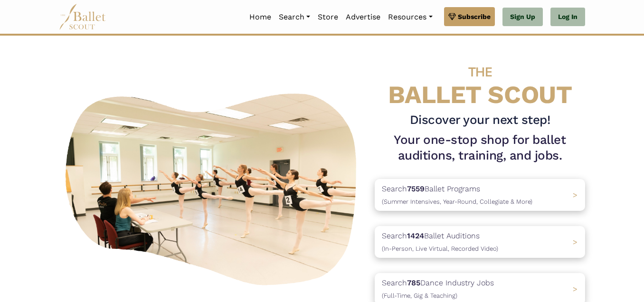  I want to click on b: 7559, so click(416, 188).